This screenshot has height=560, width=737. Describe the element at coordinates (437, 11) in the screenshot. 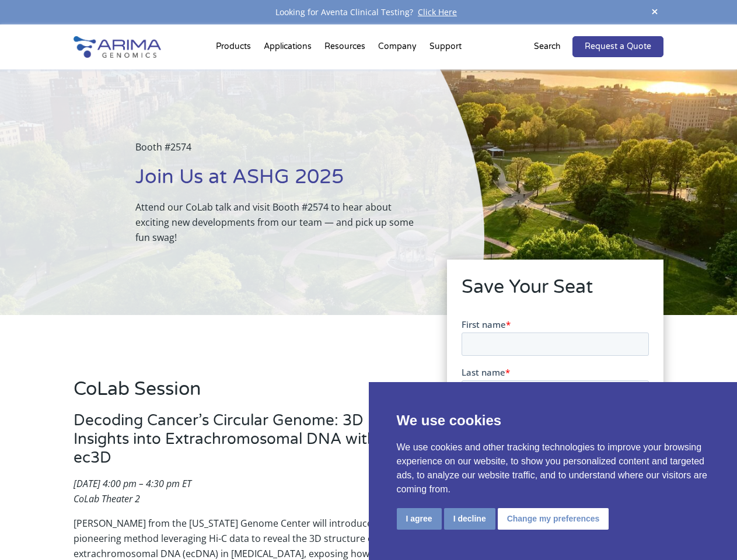

I see `a: Click Here` at that location.